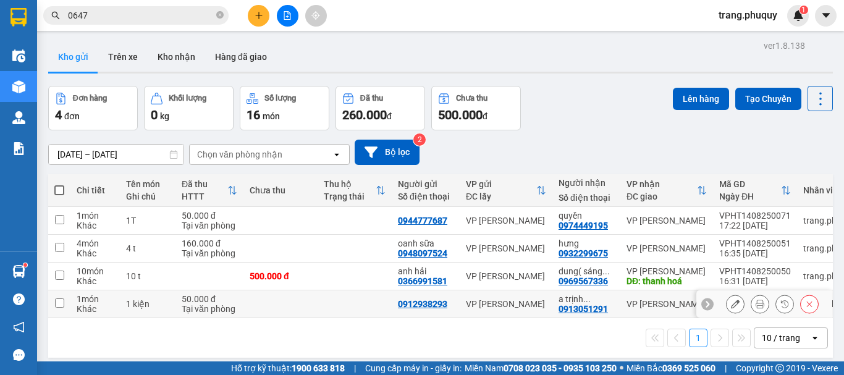 The image size is (844, 375). I want to click on div: 50.000 đ, so click(209, 216).